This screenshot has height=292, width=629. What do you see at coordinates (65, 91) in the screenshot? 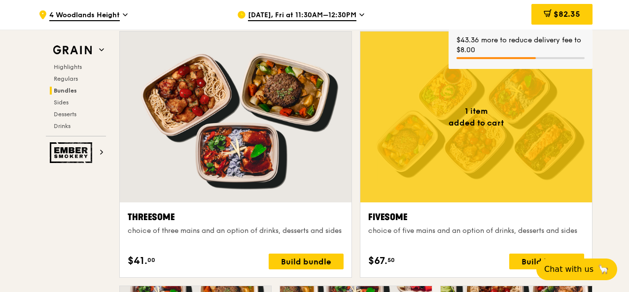
I see `span: Bundles` at bounding box center [65, 91].